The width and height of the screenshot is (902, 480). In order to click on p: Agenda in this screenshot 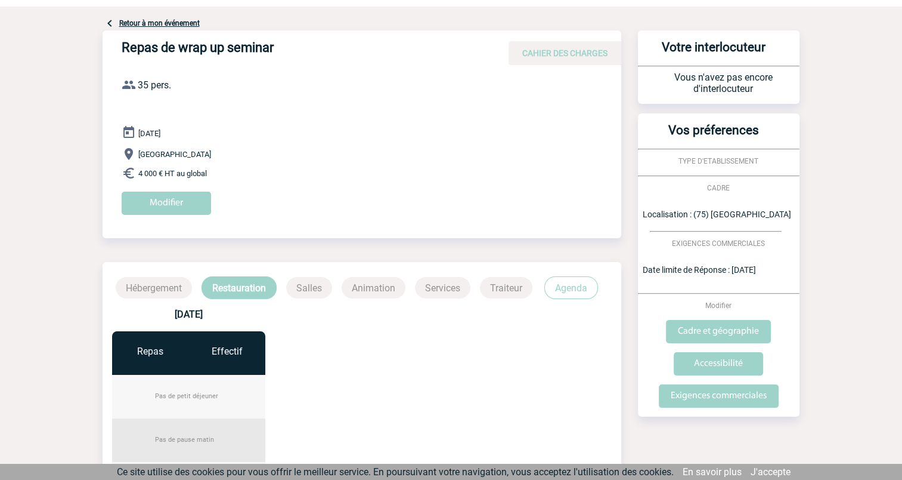, I will do `click(571, 287)`.